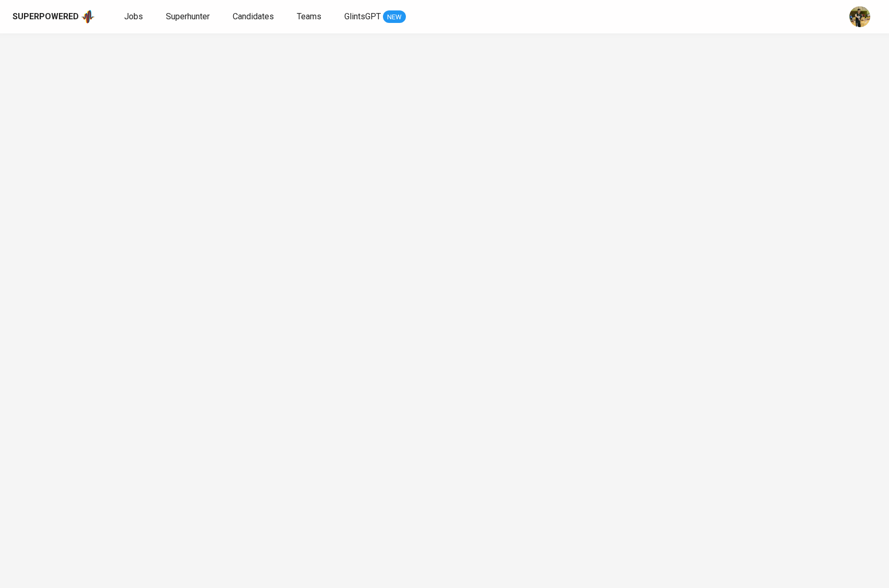 This screenshot has width=889, height=588. Describe the element at coordinates (188, 16) in the screenshot. I see `span: Superhunter` at that location.